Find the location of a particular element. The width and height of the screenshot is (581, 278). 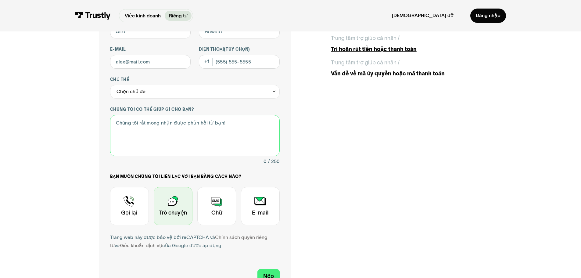

div: Chọn chủ đề is located at coordinates (195, 92).